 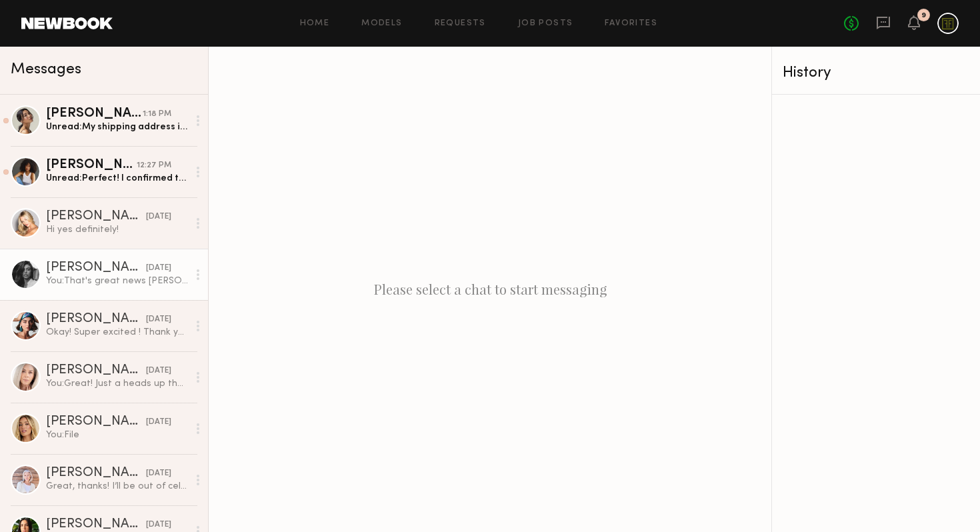 What do you see at coordinates (46, 69) in the screenshot?
I see `span: Messages` at bounding box center [46, 69].